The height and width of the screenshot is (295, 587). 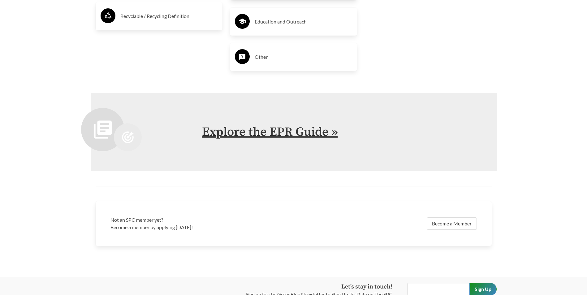 What do you see at coordinates (366, 287) in the screenshot?
I see `strong: Let's stay in touch!` at bounding box center [366, 287].